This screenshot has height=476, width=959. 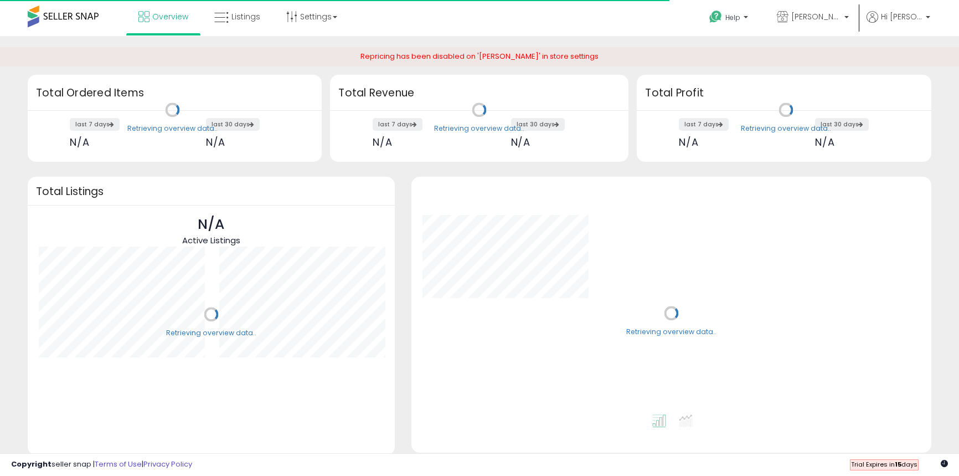 I want to click on span: Listings, so click(x=246, y=17).